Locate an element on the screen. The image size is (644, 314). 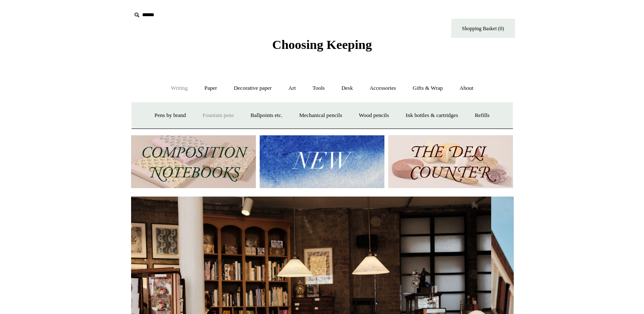
a: Refills is located at coordinates (482, 115).